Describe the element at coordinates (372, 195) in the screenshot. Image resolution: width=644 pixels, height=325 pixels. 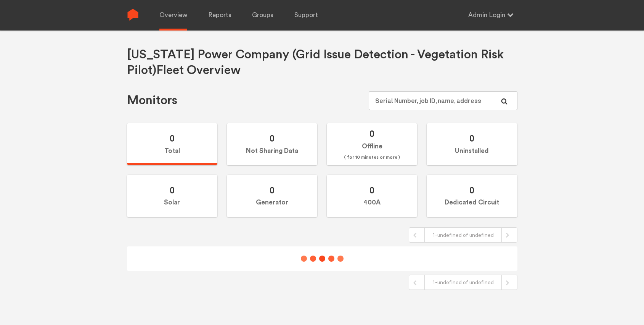
I see `label: 400A` at that location.